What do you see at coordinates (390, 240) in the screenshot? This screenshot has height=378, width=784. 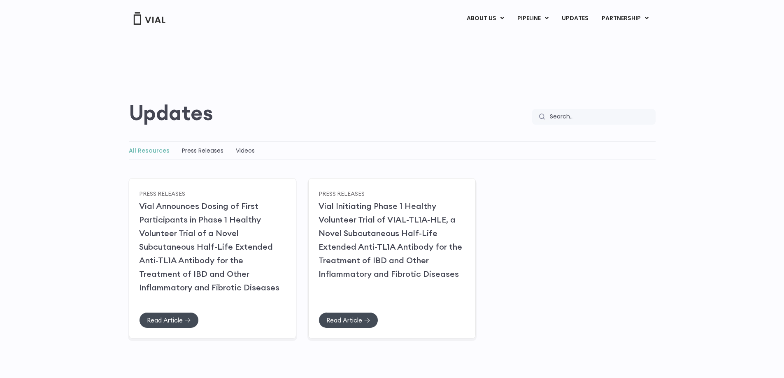 I see `a: Vial Initiating Phase 1 Healthy Volunteer Trial of VIAL-TL1A-HLE, a Novel Subcutaneous Half-Life ...` at bounding box center [390, 240].